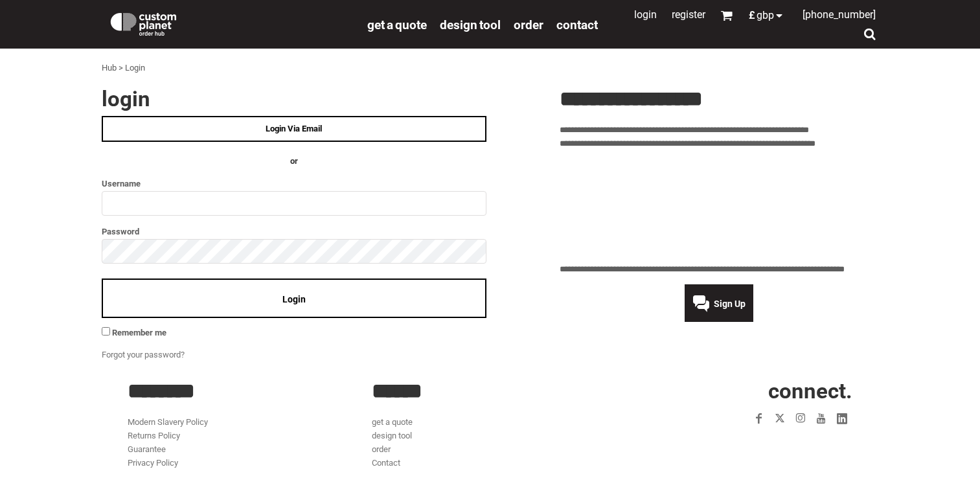  What do you see at coordinates (294, 183) in the screenshot?
I see `label: Username` at bounding box center [294, 183].